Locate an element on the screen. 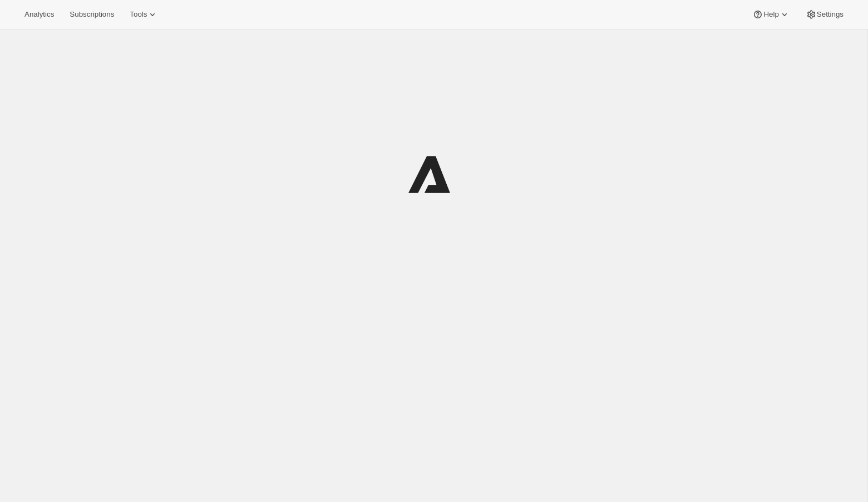  span: Help is located at coordinates (771, 14).